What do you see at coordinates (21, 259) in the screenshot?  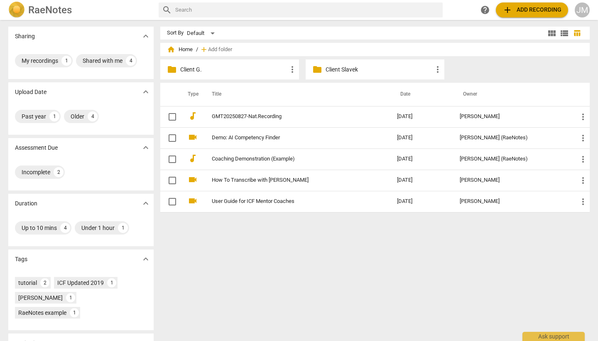 I see `p: Tags` at bounding box center [21, 259].